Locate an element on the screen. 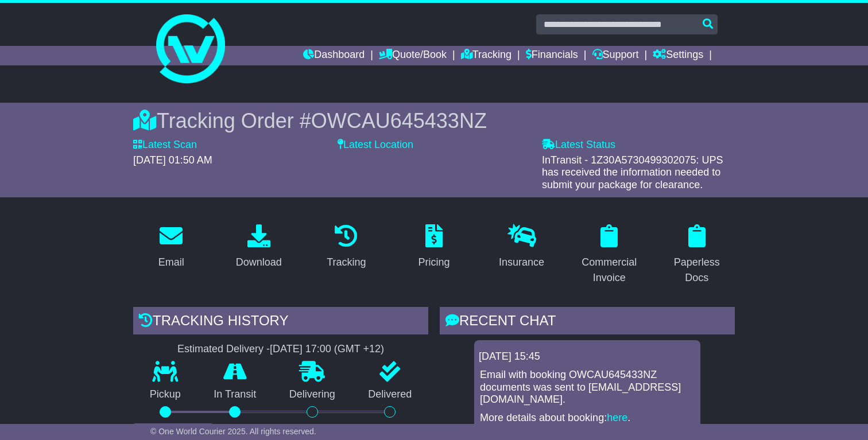 The height and width of the screenshot is (440, 868). a: Paperless Docs is located at coordinates (696, 255).